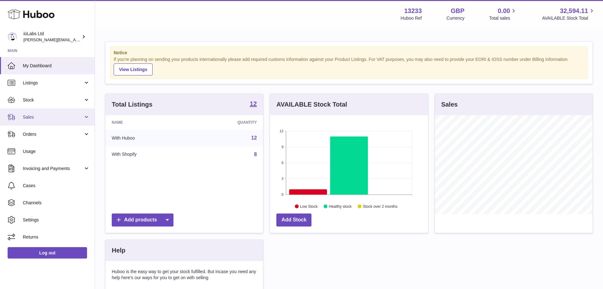 This screenshot has width=603, height=289. Describe the element at coordinates (118, 250) in the screenshot. I see `h3: Help` at that location.